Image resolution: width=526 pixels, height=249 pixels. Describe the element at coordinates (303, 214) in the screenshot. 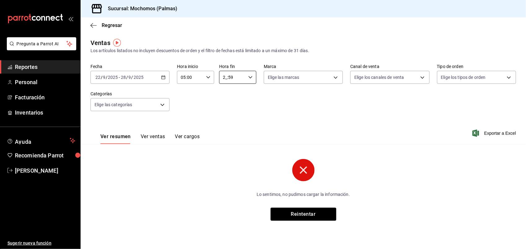

I see `button: Reintentar` at that location.